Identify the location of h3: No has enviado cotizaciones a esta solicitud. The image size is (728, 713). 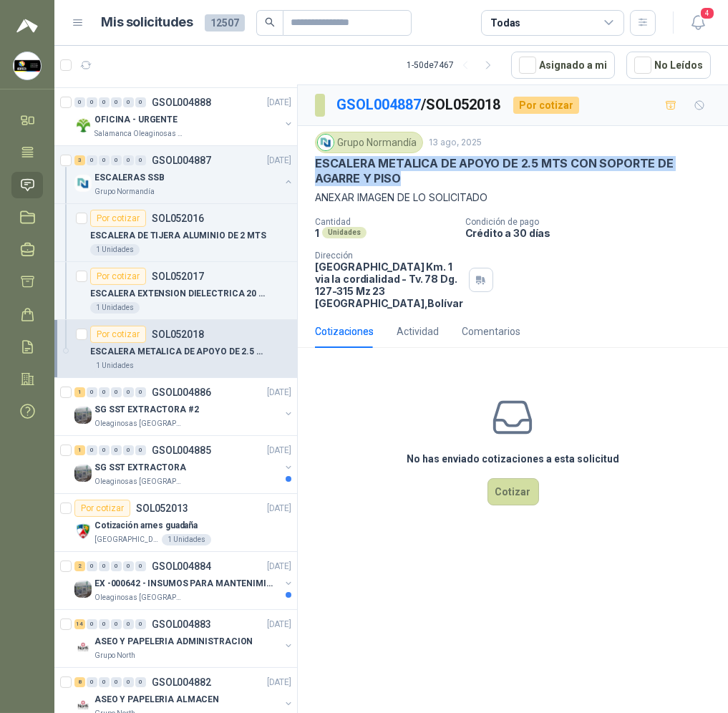
(512, 459).